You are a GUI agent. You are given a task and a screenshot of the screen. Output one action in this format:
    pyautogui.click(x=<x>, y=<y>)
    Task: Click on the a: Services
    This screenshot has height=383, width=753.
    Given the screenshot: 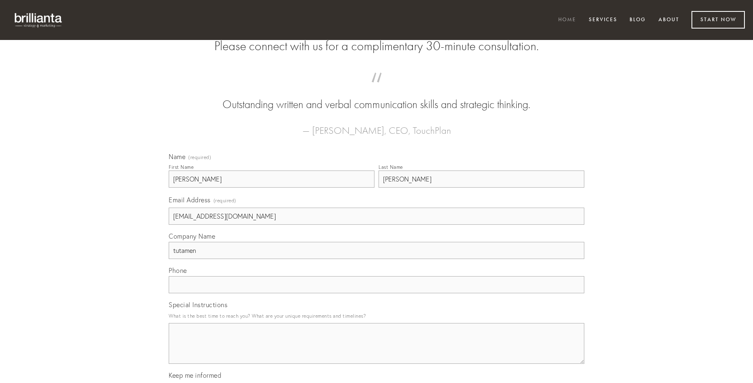 What is the action you would take?
    pyautogui.click(x=603, y=20)
    